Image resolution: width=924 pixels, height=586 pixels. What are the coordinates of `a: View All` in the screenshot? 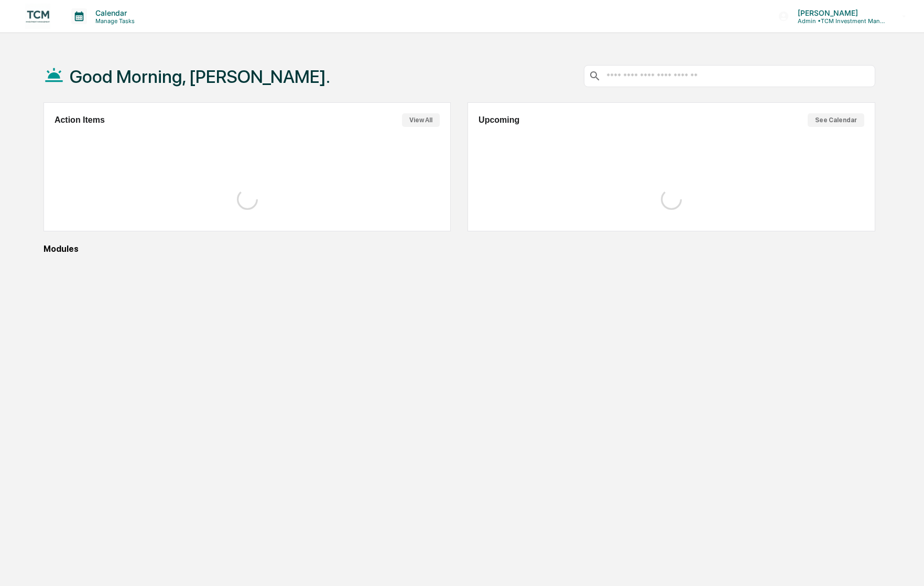 It's located at (421, 120).